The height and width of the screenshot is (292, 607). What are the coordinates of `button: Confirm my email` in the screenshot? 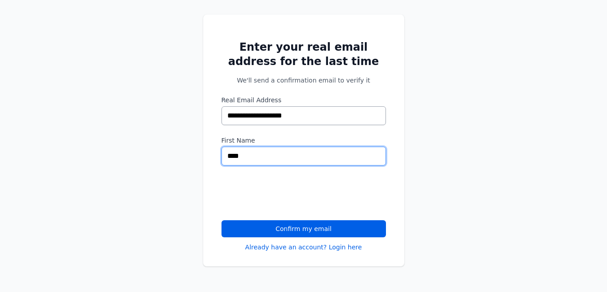 It's located at (304, 229).